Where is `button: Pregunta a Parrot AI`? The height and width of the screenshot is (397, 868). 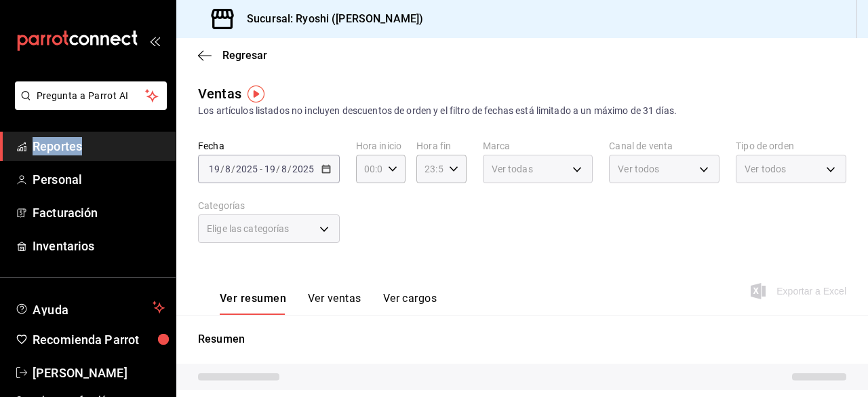 button: Pregunta a Parrot AI is located at coordinates (91, 95).